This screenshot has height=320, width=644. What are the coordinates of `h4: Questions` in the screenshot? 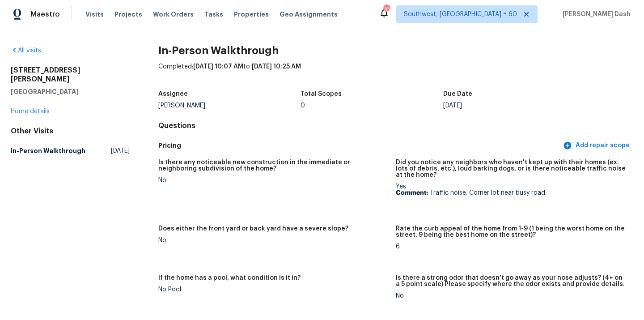 It's located at (396, 126).